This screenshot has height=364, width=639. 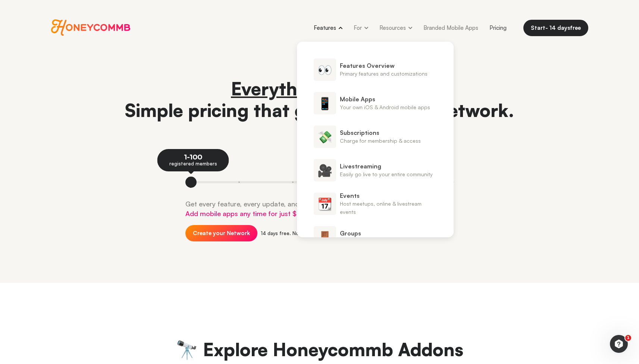 I want to click on a: 👀Features OverviewPrimary features and customizations, so click(x=375, y=70).